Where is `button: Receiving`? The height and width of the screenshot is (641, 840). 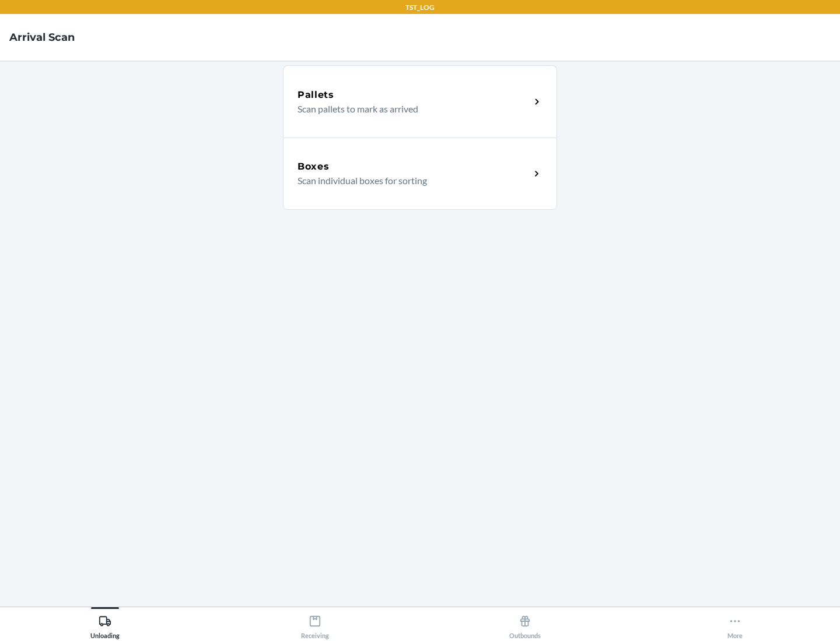
button: Receiving is located at coordinates (315, 623).